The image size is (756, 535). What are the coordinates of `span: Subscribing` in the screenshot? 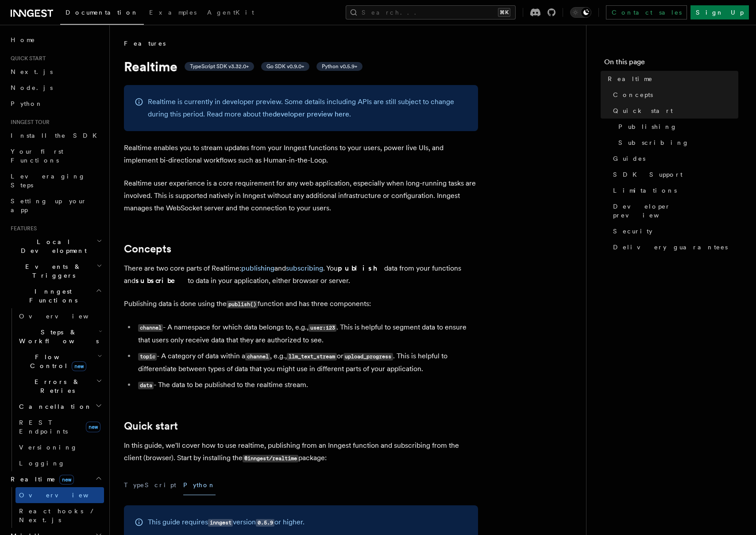 It's located at (654, 142).